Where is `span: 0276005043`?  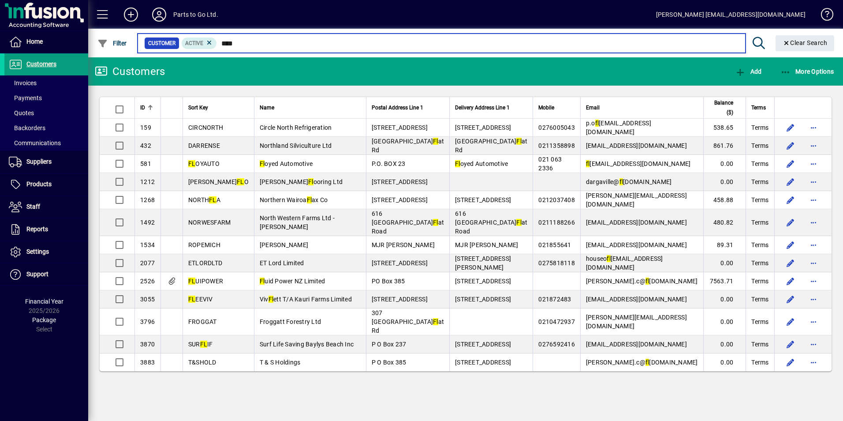 span: 0276005043 is located at coordinates (557, 127).